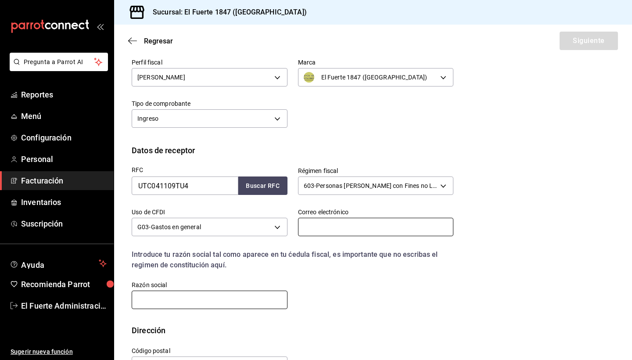 This screenshot has width=632, height=360. I want to click on label: Razón social, so click(209, 285).